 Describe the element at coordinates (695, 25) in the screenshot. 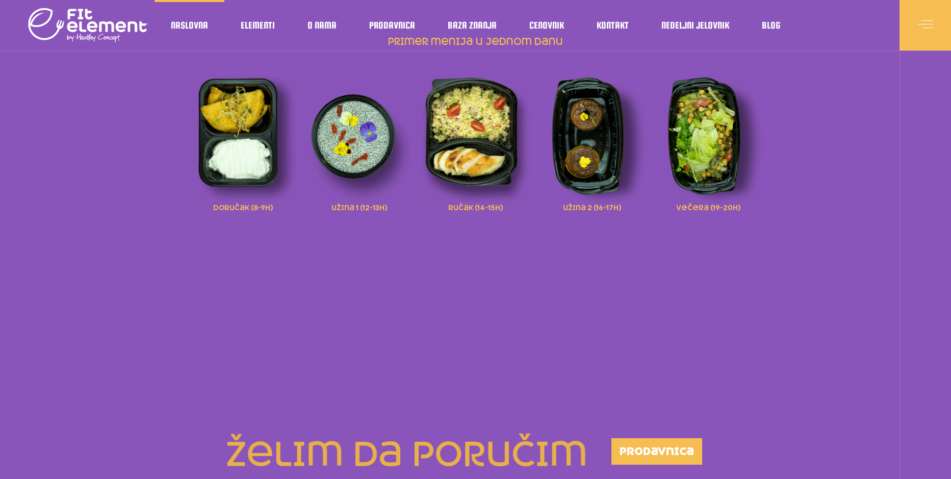

I see `span: Nedeljni jelovnik` at that location.